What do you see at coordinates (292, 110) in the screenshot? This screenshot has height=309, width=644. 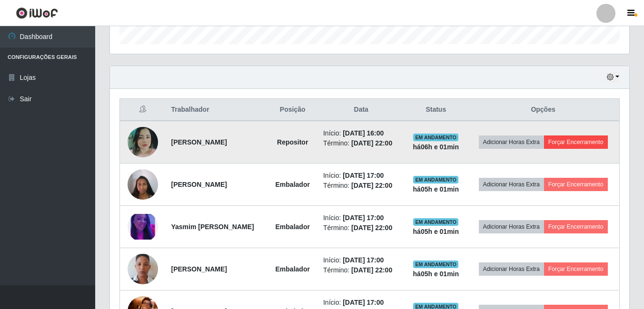 I see `th: Posição` at bounding box center [292, 110].